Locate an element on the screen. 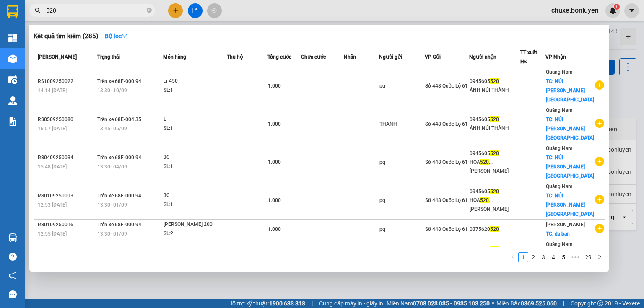 The height and width of the screenshot is (308, 644). span: VP Nhận is located at coordinates (555, 57).